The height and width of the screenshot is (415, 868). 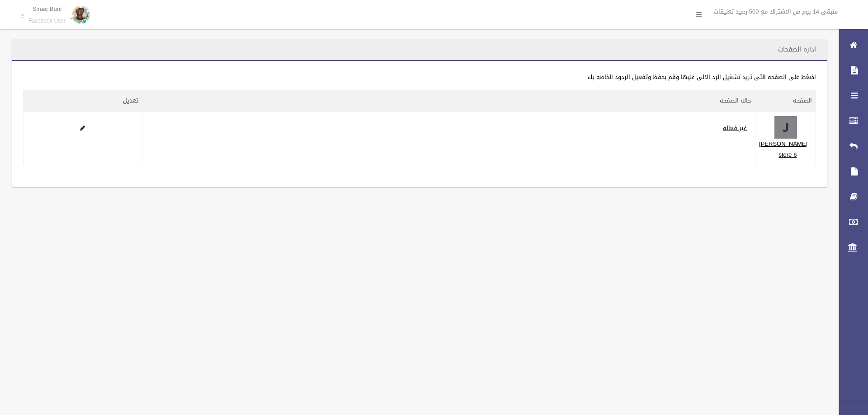 I want to click on img: 536274971_122106461174977007_2736913262545236748_n.png, so click(x=785, y=127).